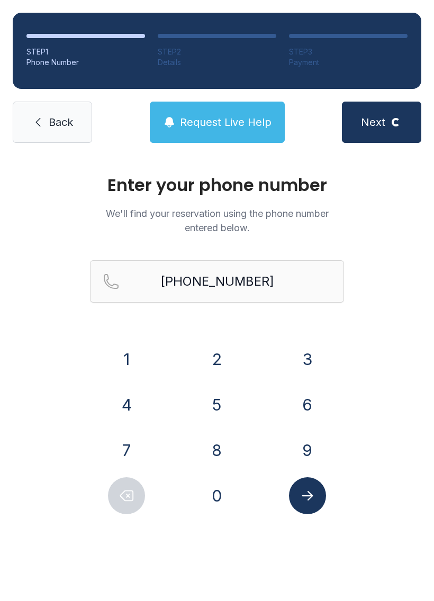  I want to click on div: STEP 1, so click(86, 52).